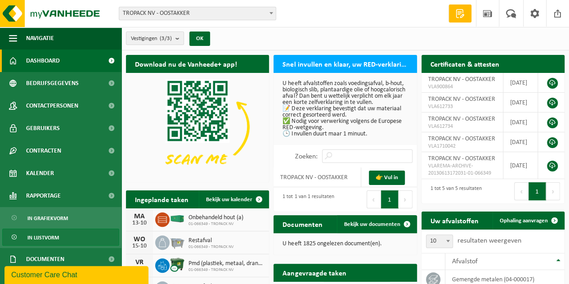 The width and height of the screenshot is (569, 284). What do you see at coordinates (40, 173) in the screenshot?
I see `span: Kalender` at bounding box center [40, 173].